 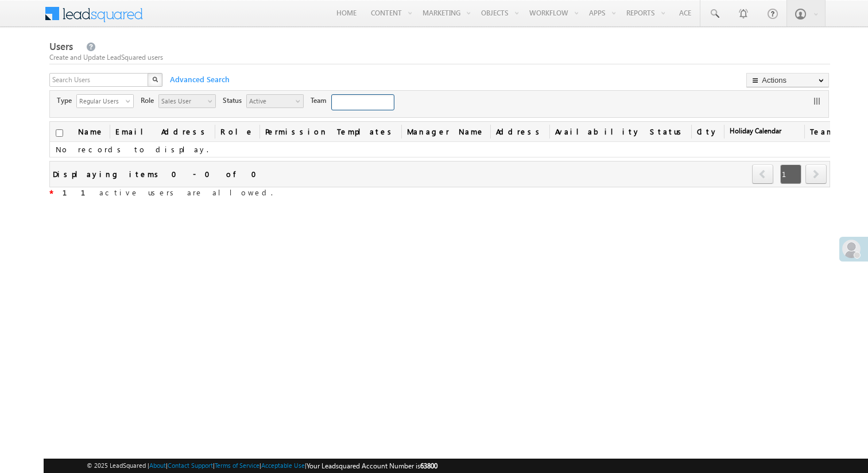 What do you see at coordinates (439, 57) in the screenshot?
I see `div: Create and Update LeadSquared users` at bounding box center [439, 57].